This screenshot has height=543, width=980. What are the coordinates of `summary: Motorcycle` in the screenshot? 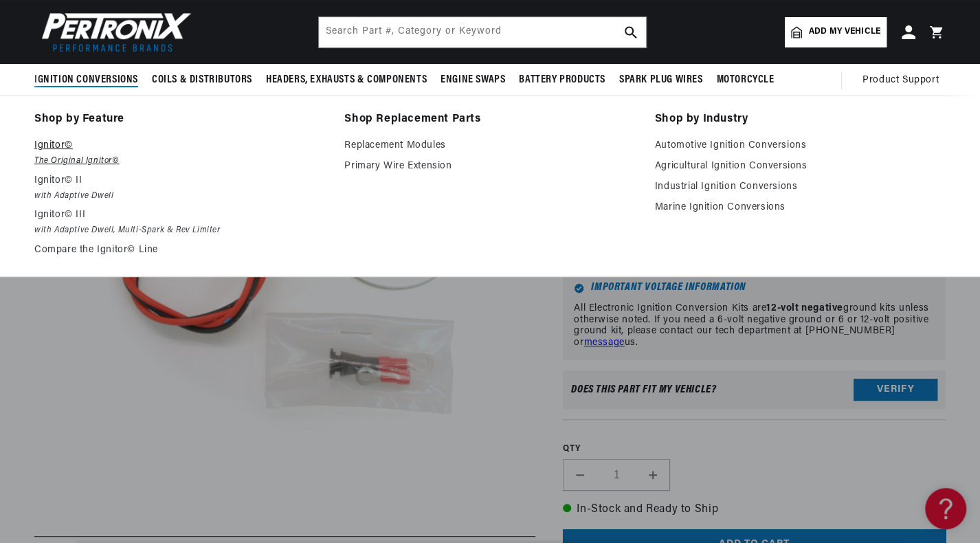 It's located at (745, 80).